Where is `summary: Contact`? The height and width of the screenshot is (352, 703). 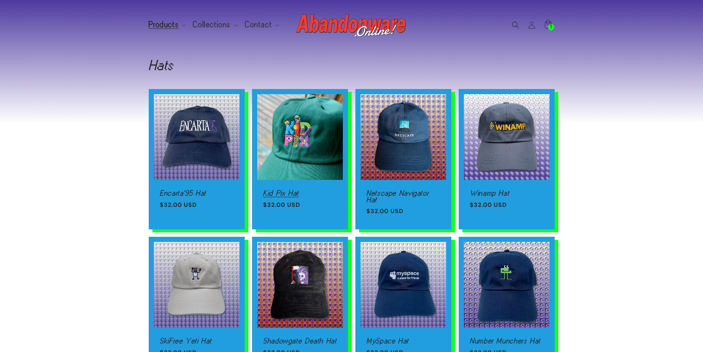 summary: Contact is located at coordinates (261, 25).